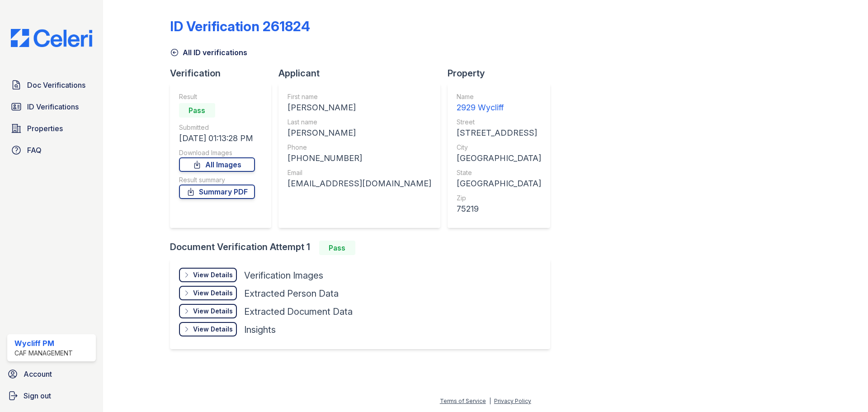 The image size is (868, 412). Describe the element at coordinates (499, 198) in the screenshot. I see `div: Zip` at that location.